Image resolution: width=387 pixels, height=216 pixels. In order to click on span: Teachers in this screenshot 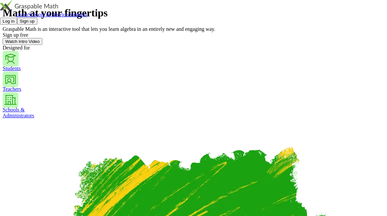, I will do `click(12, 89)`.